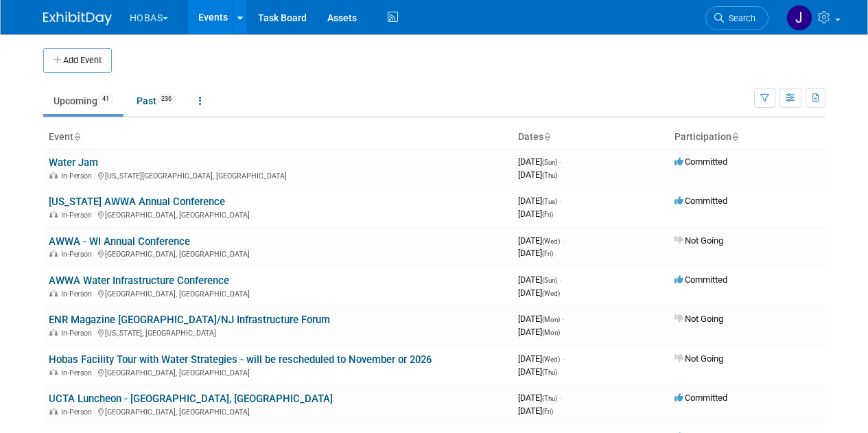  I want to click on img: Jeffrey LeBlanc, so click(799, 18).